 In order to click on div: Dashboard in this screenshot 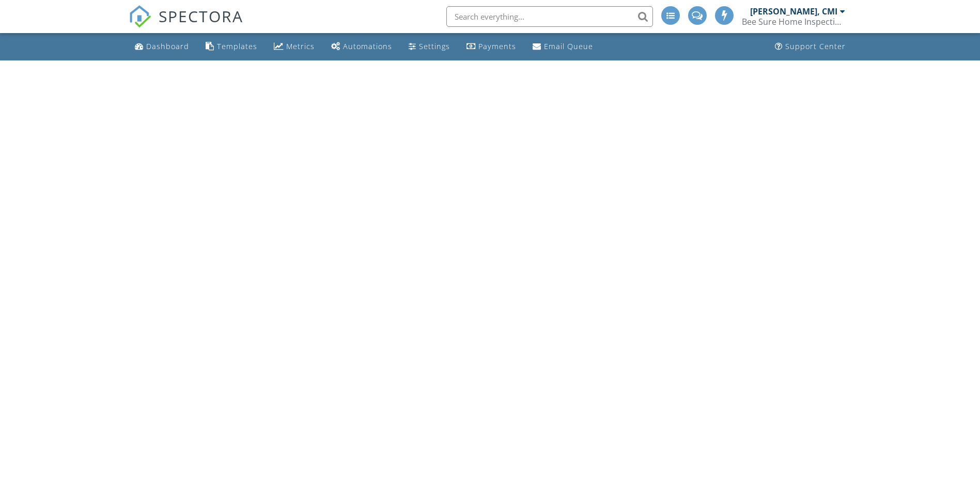, I will do `click(167, 46)`.